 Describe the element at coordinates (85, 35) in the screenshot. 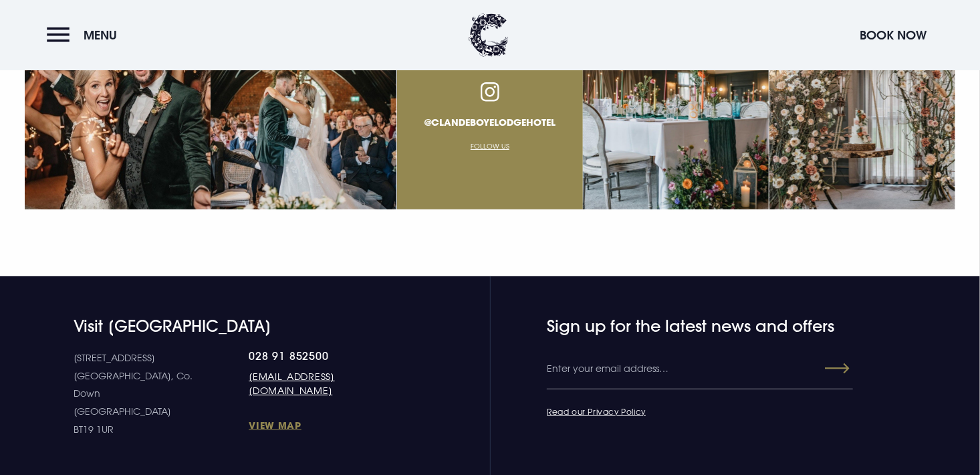

I see `button: Menu` at that location.